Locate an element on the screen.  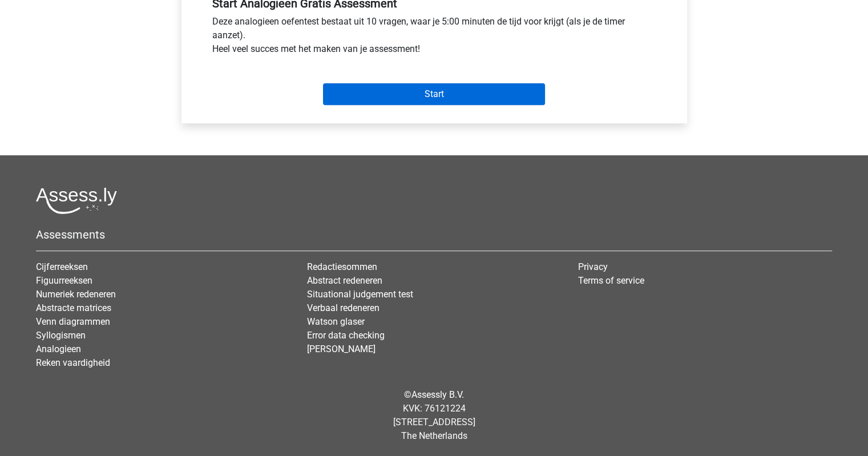
a: Cijferreeksen is located at coordinates (62, 266).